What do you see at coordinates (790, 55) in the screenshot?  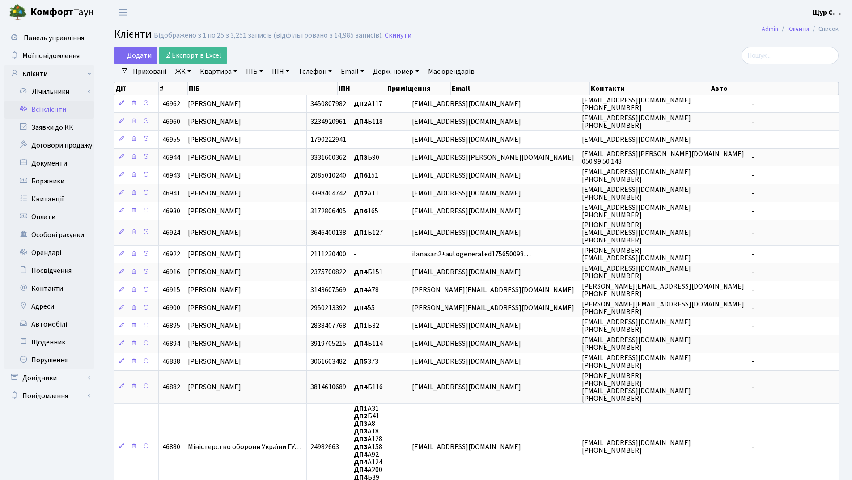 I see `input: Пошук...` at bounding box center [790, 55].